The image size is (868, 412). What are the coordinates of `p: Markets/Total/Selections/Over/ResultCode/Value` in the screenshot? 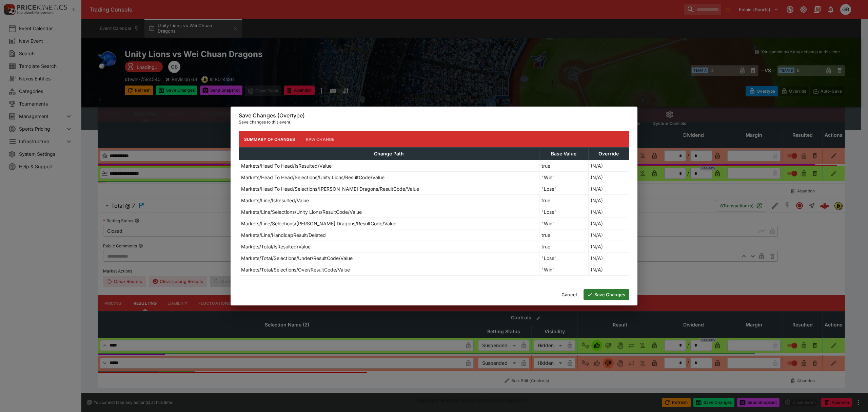 It's located at (295, 270).